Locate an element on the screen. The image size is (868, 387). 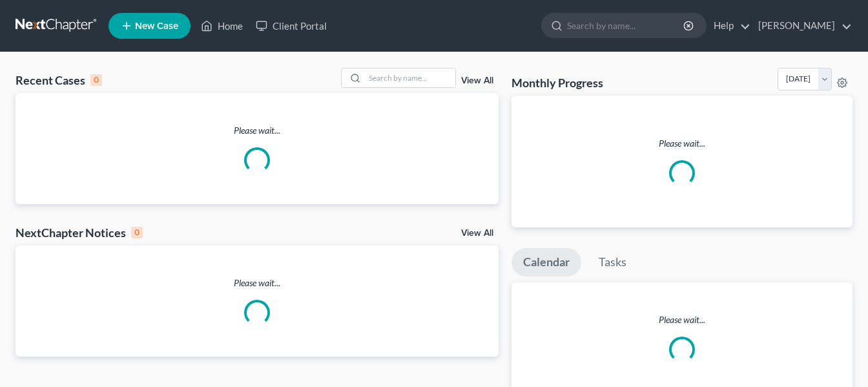
a: Calendar is located at coordinates (547, 263).